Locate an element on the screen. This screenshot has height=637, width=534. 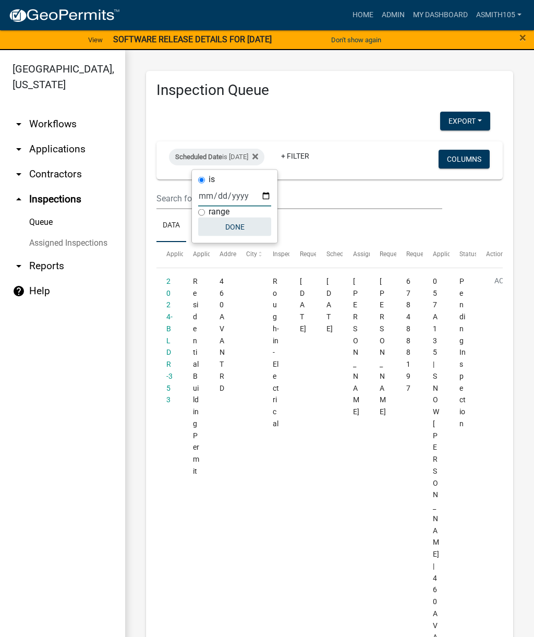
datatable-header-cell: Requestor Phone is located at coordinates (409, 254).